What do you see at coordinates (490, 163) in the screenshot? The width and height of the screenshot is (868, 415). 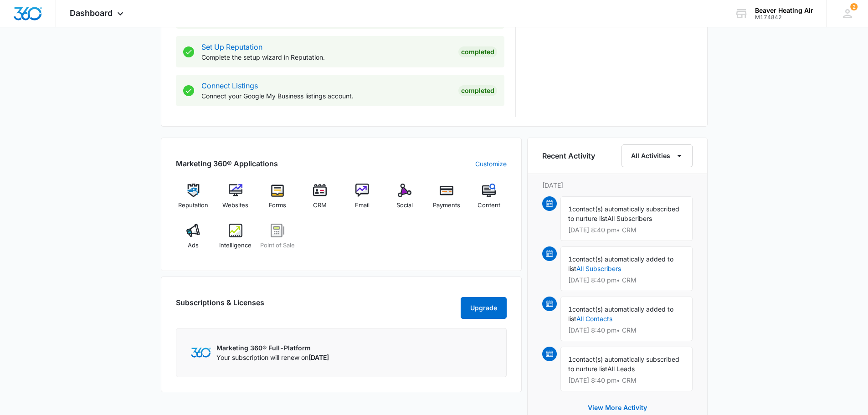 I see `a: Customize` at bounding box center [490, 163].